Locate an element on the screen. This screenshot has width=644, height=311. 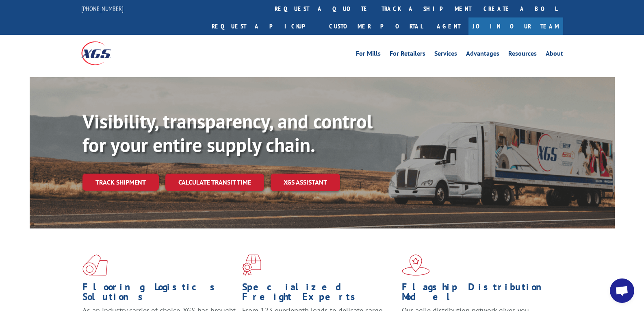
img: xgs-icon-total-supply-chain-intelligence-red is located at coordinates (95, 265).